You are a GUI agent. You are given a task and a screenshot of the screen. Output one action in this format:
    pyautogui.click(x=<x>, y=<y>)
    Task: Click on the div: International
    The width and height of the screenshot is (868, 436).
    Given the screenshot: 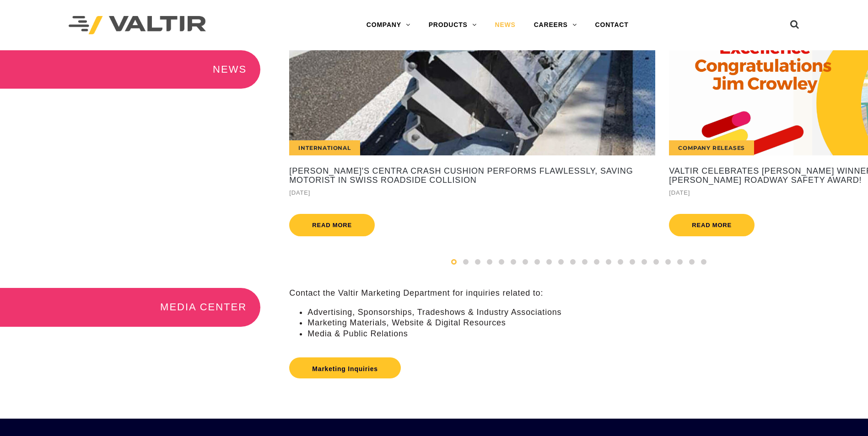 What is the action you would take?
    pyautogui.click(x=324, y=148)
    